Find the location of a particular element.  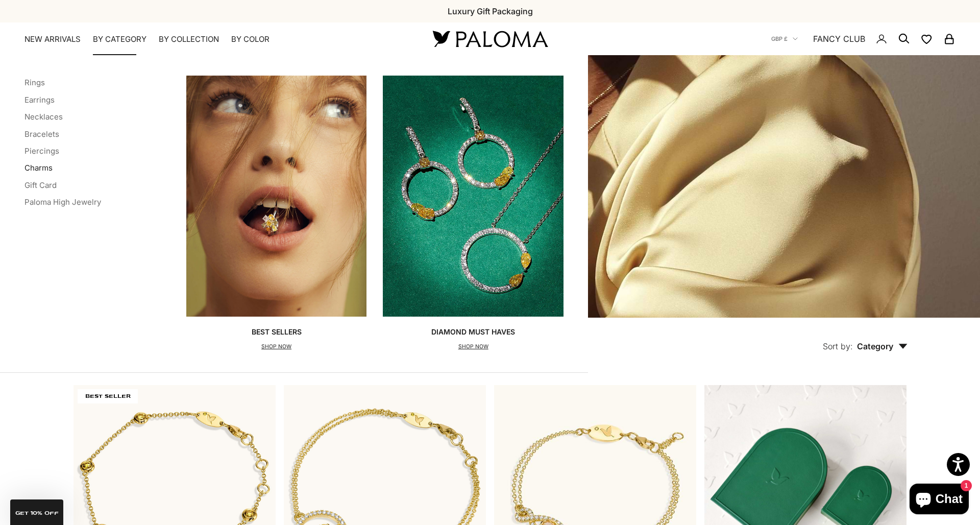

a: Paloma High Jewelry is located at coordinates (63, 202).